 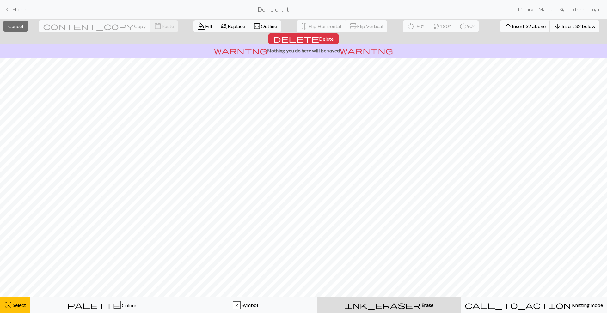 I want to click on span: arrow_downward, so click(x=558, y=26).